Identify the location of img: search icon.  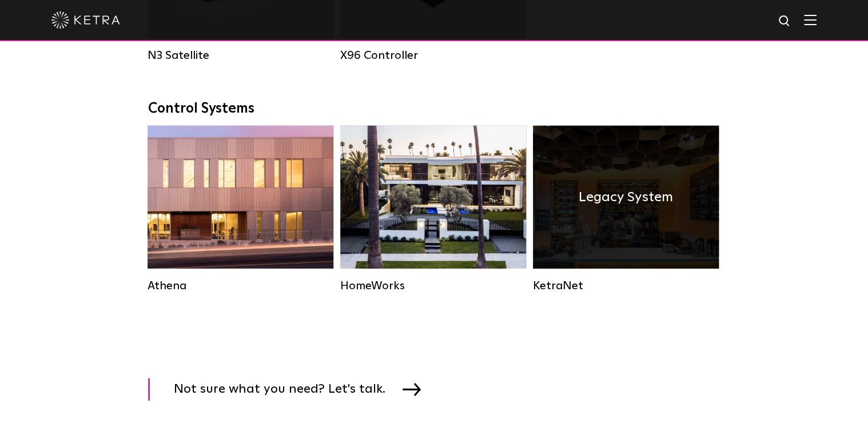
(784, 21).